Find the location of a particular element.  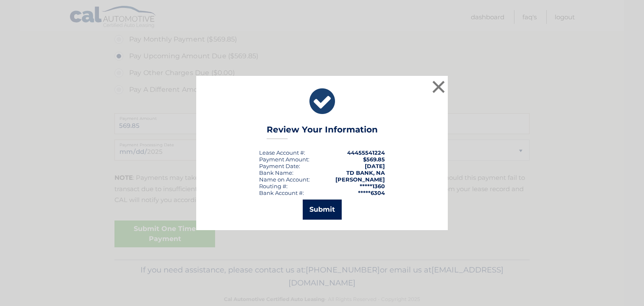

h3: Review Your Information is located at coordinates (322, 131).